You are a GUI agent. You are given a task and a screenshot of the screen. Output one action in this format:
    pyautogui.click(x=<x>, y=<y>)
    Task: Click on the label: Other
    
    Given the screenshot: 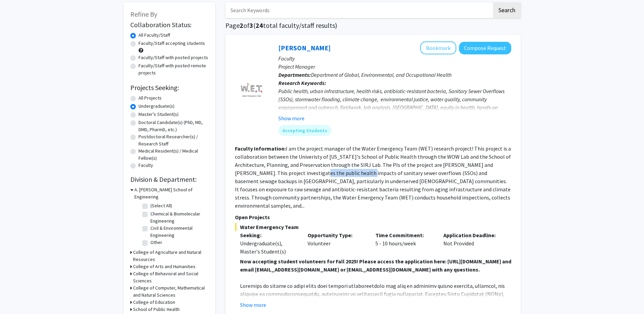 What is the action you would take?
    pyautogui.click(x=156, y=242)
    